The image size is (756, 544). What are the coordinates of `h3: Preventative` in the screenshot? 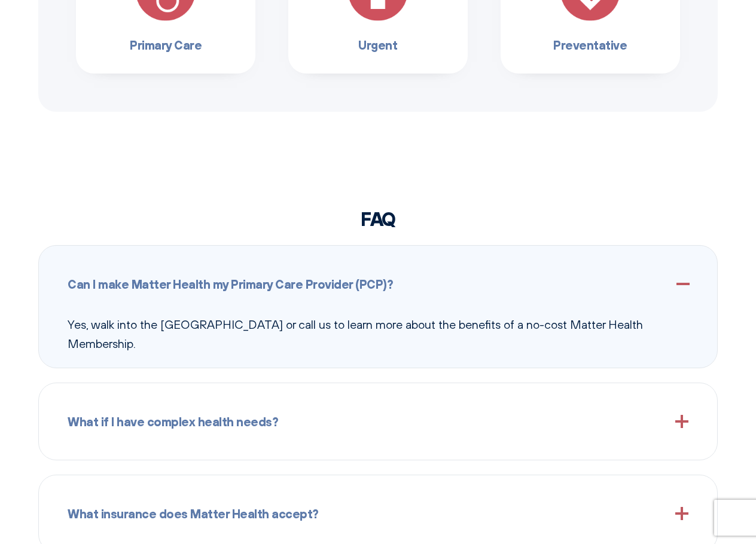 It's located at (590, 45).